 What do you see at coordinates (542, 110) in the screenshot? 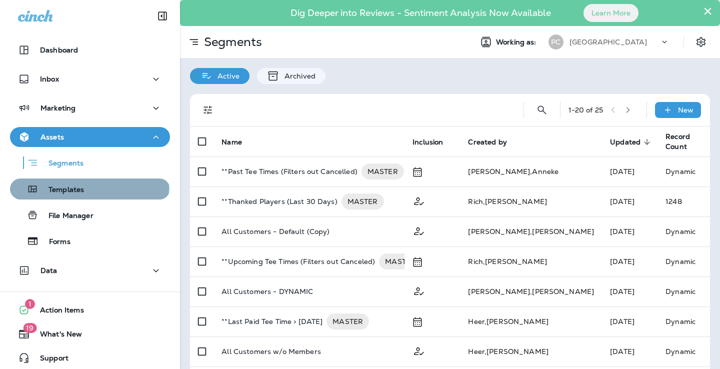
I see `button: Search Segments` at bounding box center [542, 110].